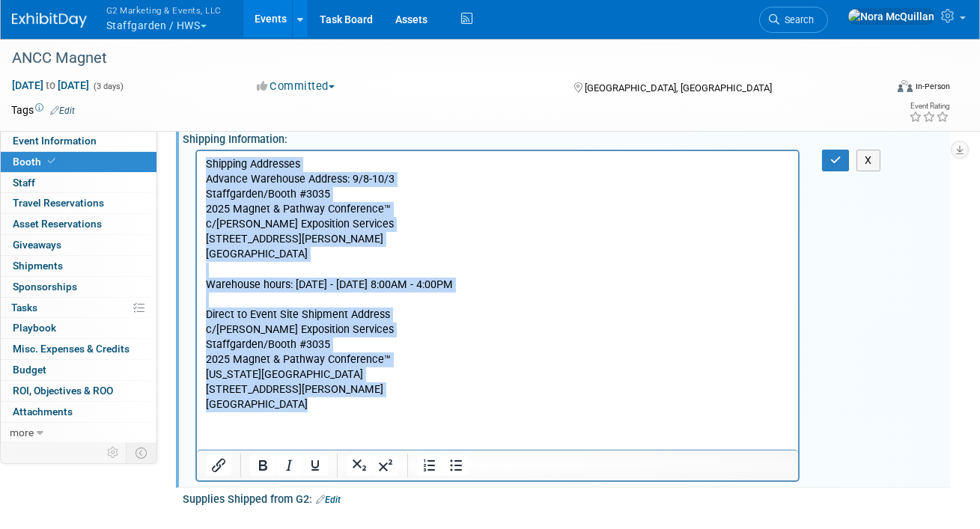 The height and width of the screenshot is (529, 980). Describe the element at coordinates (566, 137) in the screenshot. I see `div: Shipping Information:` at that location.